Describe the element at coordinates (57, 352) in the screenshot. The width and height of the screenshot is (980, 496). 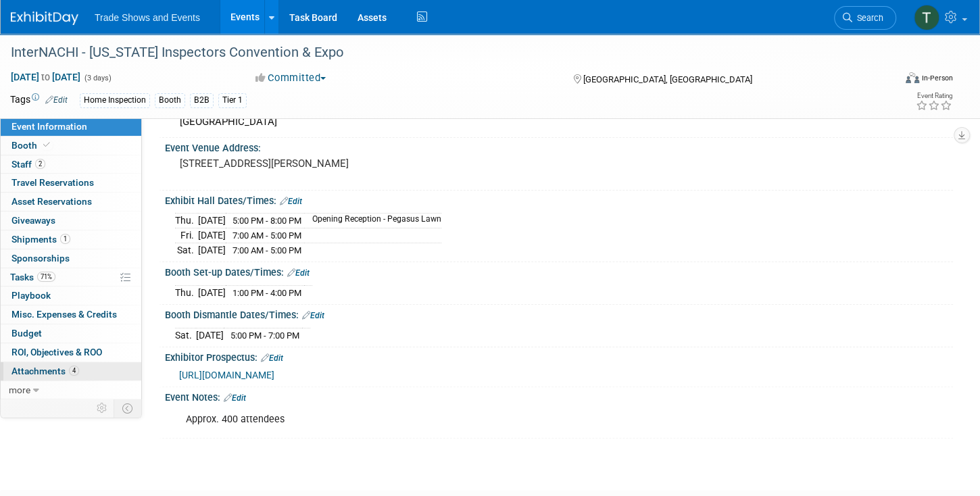
I see `span: ROI, Objectives & ROO` at that location.